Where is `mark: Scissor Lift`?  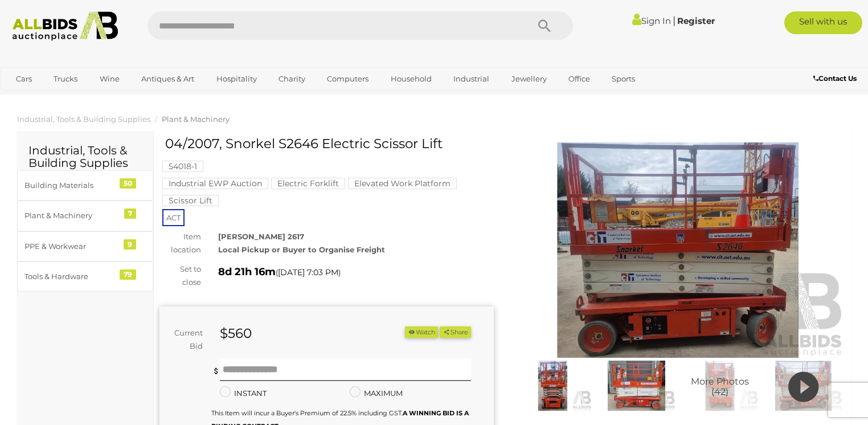 mark: Scissor Lift is located at coordinates (191, 200).